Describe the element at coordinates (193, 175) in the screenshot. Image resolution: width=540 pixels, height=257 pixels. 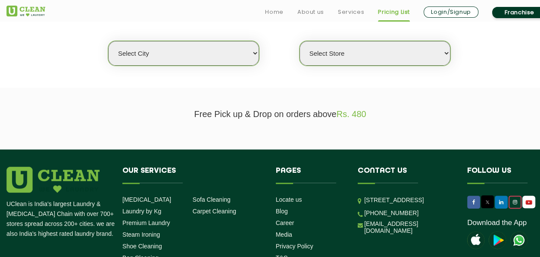
I see `h4: Our Services` at that location.